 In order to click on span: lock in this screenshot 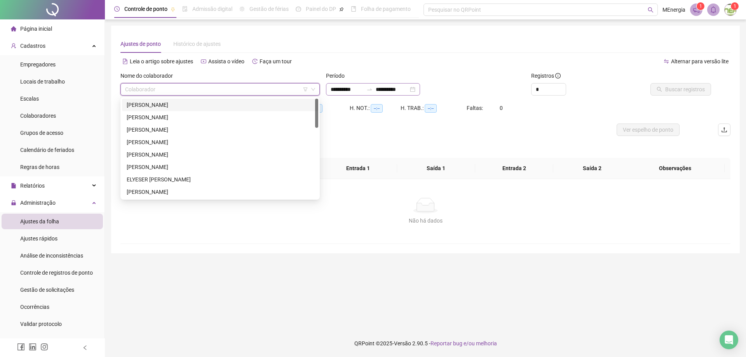, I will do `click(14, 203)`.